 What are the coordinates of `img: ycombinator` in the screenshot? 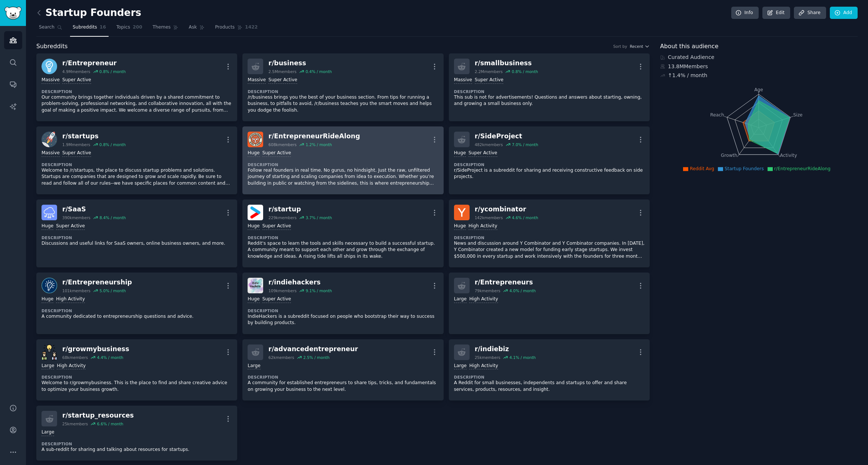 It's located at (462, 213).